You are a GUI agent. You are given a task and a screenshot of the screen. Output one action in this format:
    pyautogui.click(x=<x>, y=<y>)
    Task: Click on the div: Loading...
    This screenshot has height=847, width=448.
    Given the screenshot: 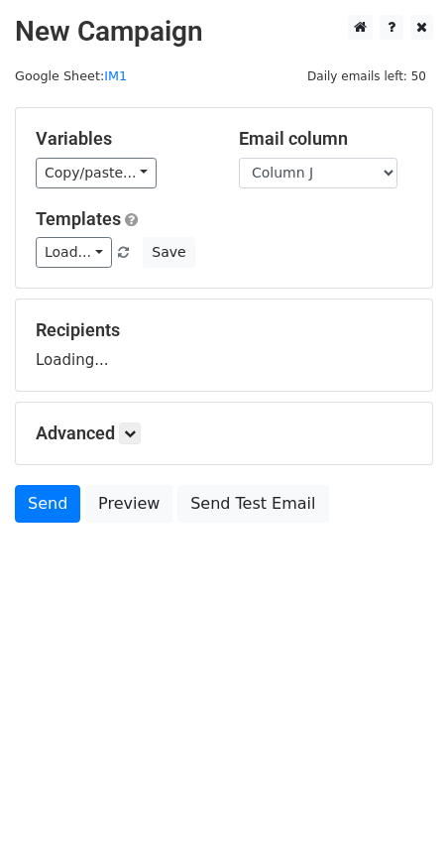 What is the action you would take?
    pyautogui.click(x=224, y=345)
    